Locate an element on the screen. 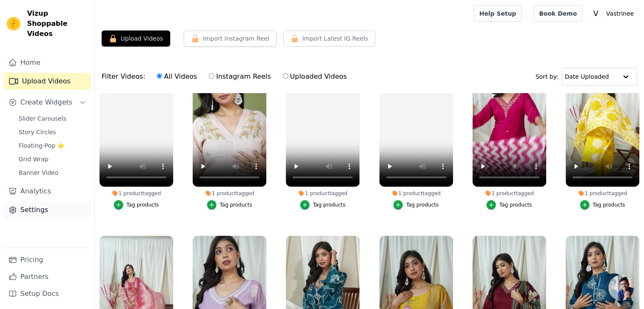 Image resolution: width=644 pixels, height=309 pixels. a: Slider Carousels is located at coordinates (52, 118).